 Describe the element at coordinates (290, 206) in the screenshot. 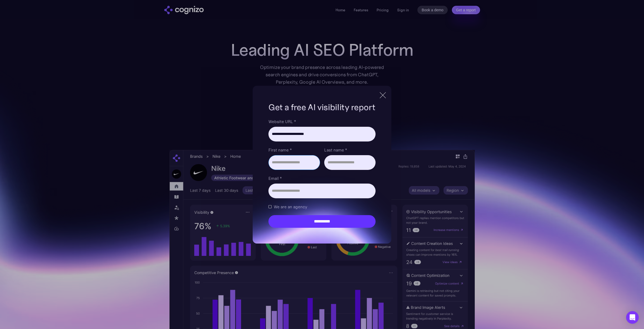

I see `span: We are an agency` at that location.